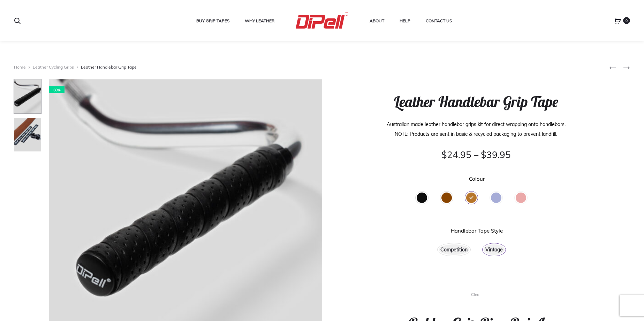 The image size is (644, 321). I want to click on label: Handlebar Tape Style, so click(477, 230).